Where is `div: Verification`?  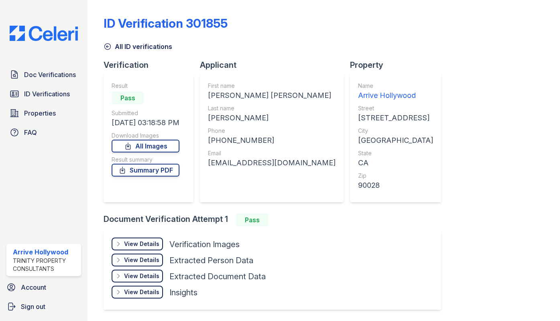
div: Verification is located at coordinates (152, 65).